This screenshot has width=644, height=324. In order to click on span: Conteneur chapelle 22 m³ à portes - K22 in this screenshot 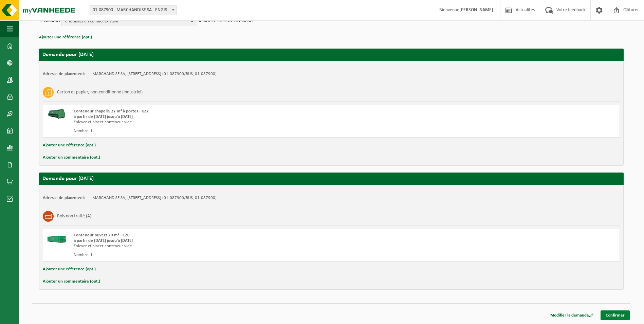, I will do `click(111, 111)`.